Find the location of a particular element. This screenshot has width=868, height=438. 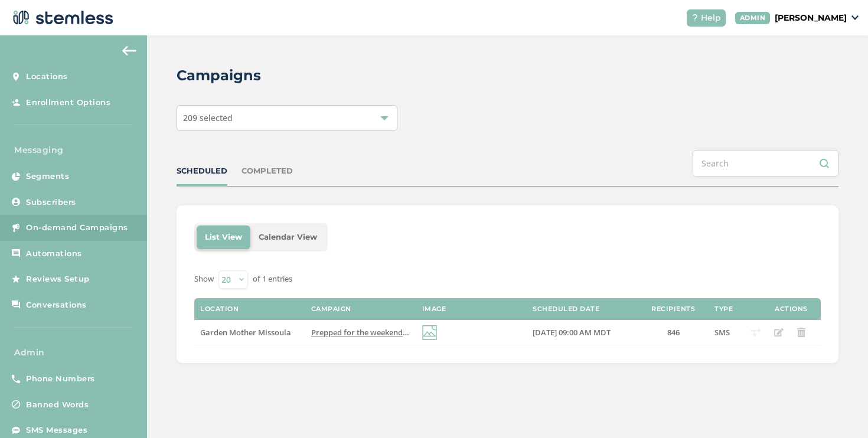

label: Scheduled Date is located at coordinates (565, 309).